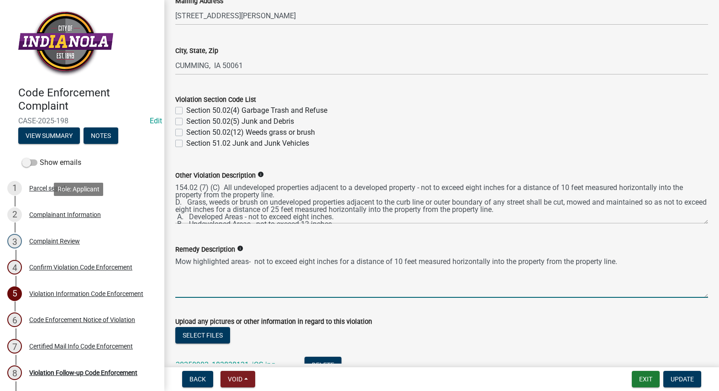 This screenshot has width=719, height=391. I want to click on div: 6, so click(15, 320).